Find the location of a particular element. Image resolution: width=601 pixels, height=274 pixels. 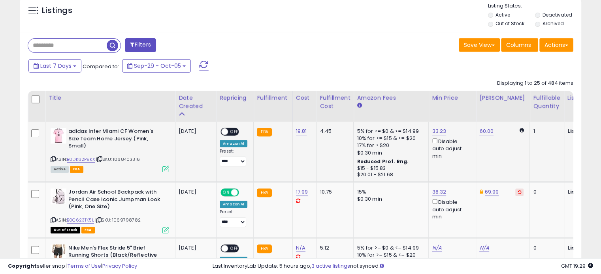

a: 69.99 is located at coordinates (492, 192).